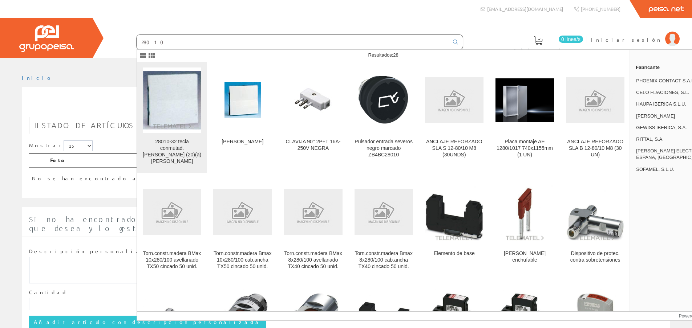 The width and height of the screenshot is (692, 328). I want to click on select: Mostrar, so click(78, 146).